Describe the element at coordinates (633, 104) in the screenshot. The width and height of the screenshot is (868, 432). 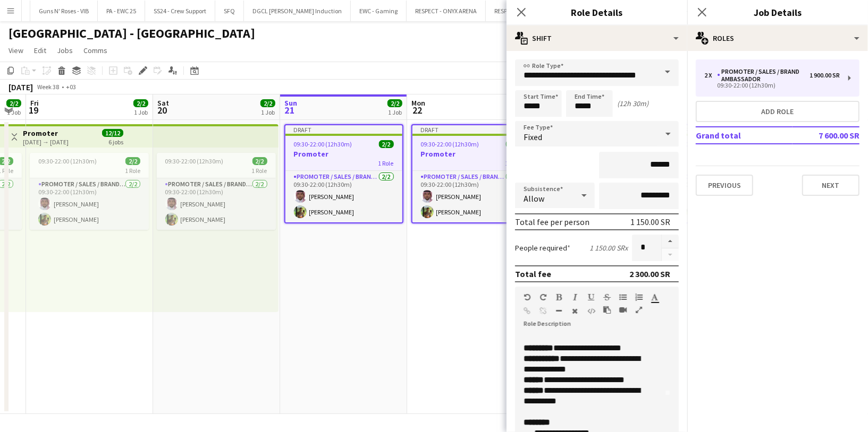
I see `div: (12h 30m)` at that location.